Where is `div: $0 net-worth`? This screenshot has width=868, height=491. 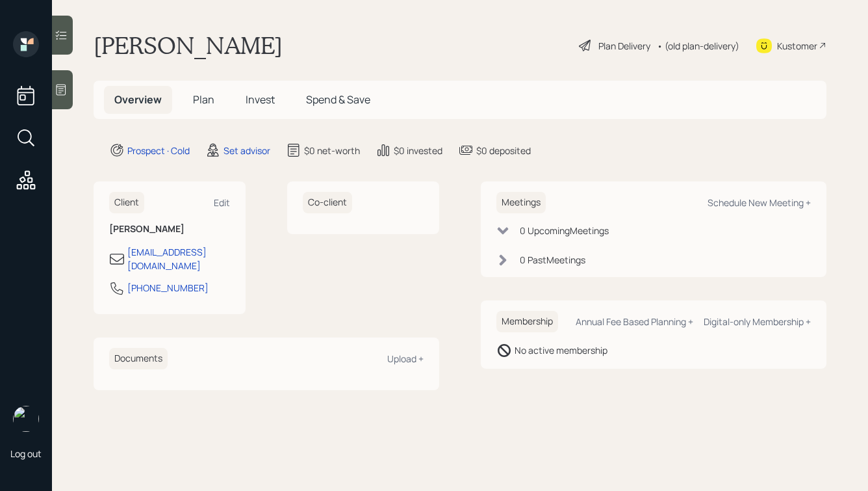 div: $0 net-worth is located at coordinates (332, 150).